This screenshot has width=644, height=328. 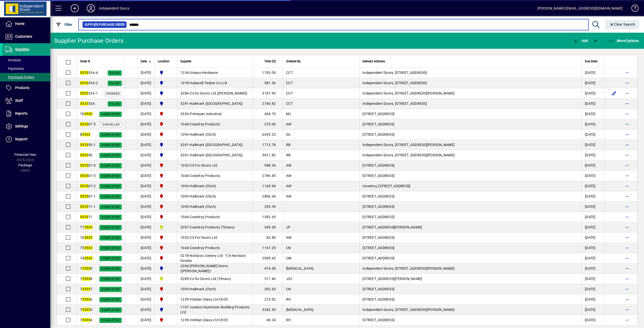 I want to click on td: 1167.25, so click(x=268, y=248).